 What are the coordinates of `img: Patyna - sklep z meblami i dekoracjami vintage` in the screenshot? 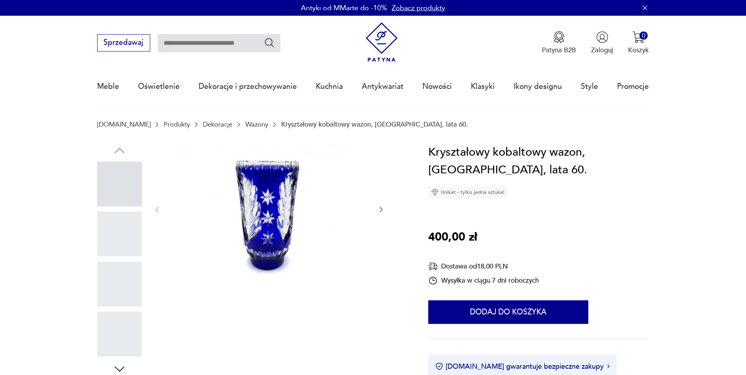 It's located at (382, 42).